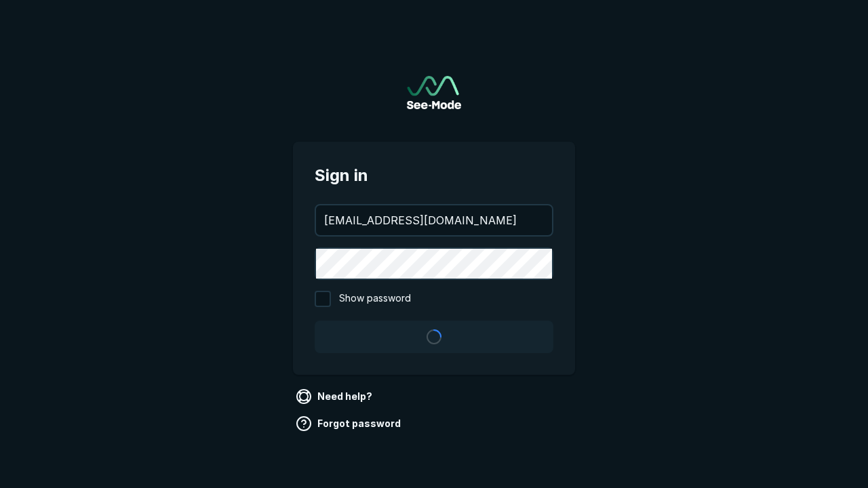  I want to click on img: See-Mode Logo, so click(434, 92).